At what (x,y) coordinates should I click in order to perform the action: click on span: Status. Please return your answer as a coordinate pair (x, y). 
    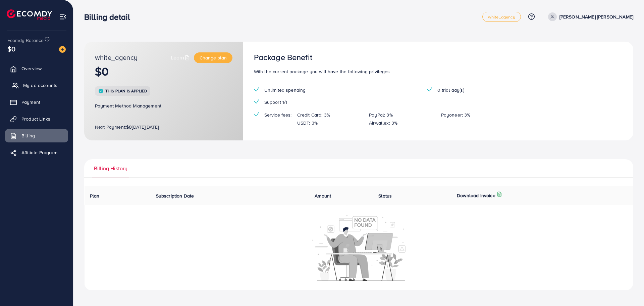
    Looking at the image, I should click on (385, 196).